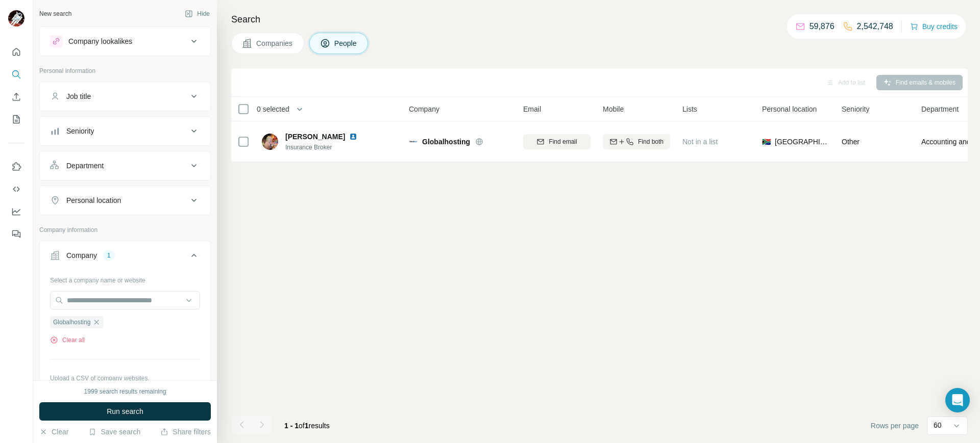  Describe the element at coordinates (54, 432) in the screenshot. I see `button: Clear` at that location.